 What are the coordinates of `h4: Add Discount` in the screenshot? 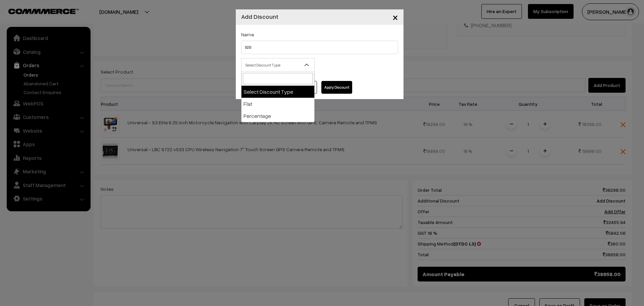 It's located at (260, 17).